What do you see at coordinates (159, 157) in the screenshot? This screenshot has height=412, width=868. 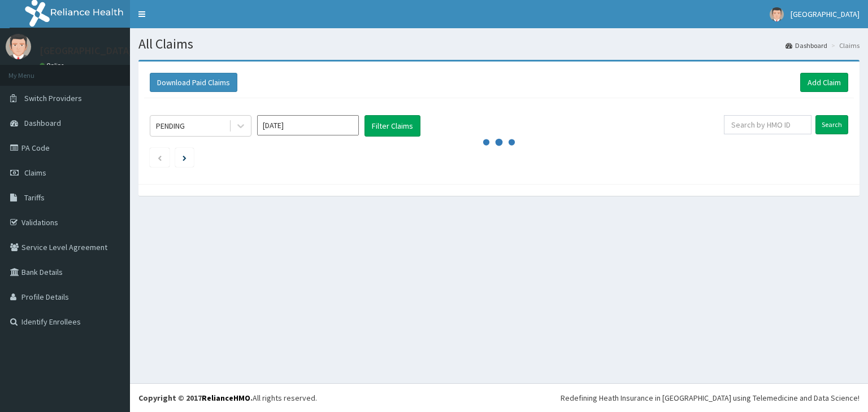 I see `a: Previous page` at bounding box center [159, 157].